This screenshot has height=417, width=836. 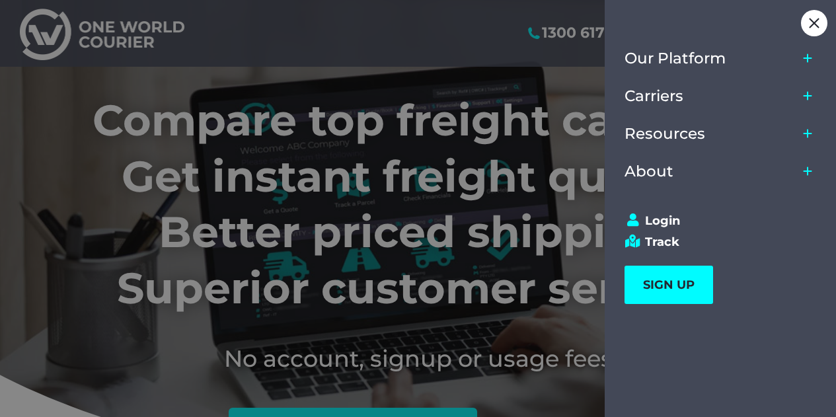 What do you see at coordinates (714, 242) in the screenshot?
I see `a: Track` at bounding box center [714, 242].